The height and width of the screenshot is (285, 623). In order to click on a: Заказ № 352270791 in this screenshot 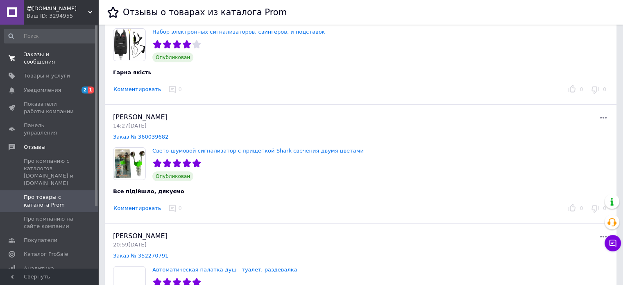, I will do `click(140, 255)`.